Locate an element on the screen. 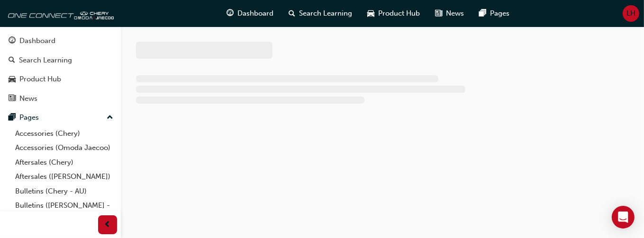 The width and height of the screenshot is (644, 238). a: Accessories (Chery) is located at coordinates (64, 134).